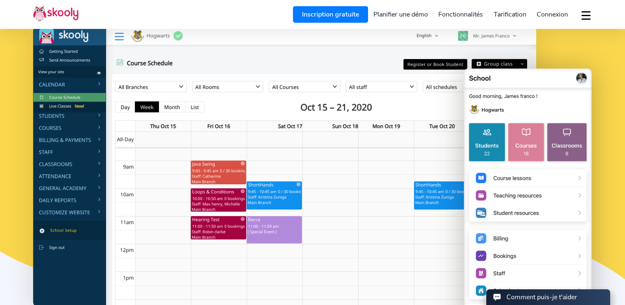 The height and width of the screenshot is (305, 625). Describe the element at coordinates (585, 15) in the screenshot. I see `button: dropdown menu` at that location.